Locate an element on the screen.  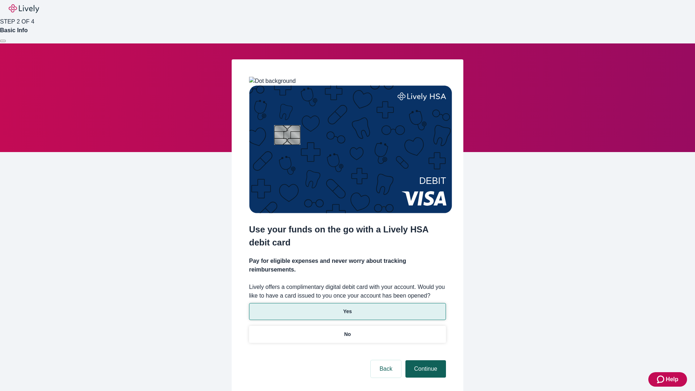
button: Yes is located at coordinates (347, 311).